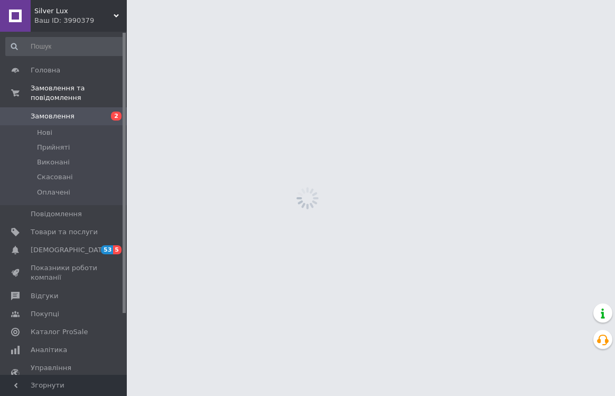 The image size is (615, 396). Describe the element at coordinates (64, 372) in the screenshot. I see `span: Управління сайтом` at that location.